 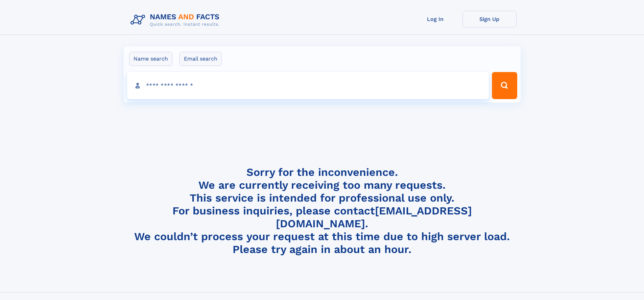 What do you see at coordinates (177, 20) in the screenshot?
I see `img: Logo Names and Facts` at bounding box center [177, 20].